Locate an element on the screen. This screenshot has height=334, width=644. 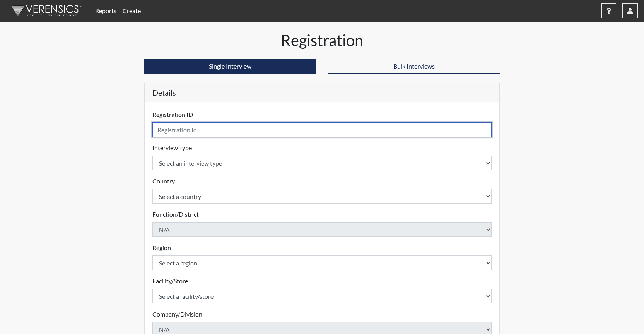
a: Create is located at coordinates (131, 11).